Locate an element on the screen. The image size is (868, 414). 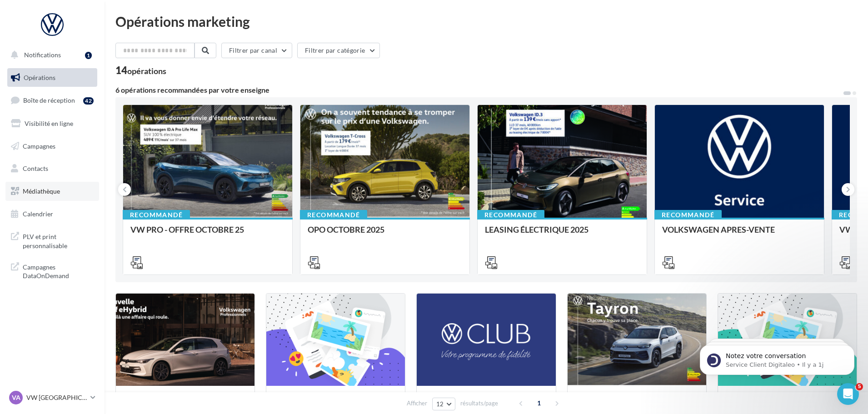
a: Médiathèque is located at coordinates (52, 191).